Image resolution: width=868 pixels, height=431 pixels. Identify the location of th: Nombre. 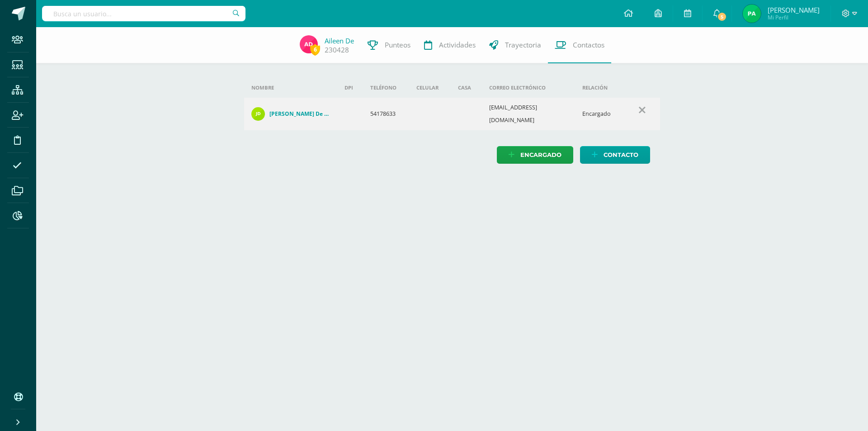
(291, 88).